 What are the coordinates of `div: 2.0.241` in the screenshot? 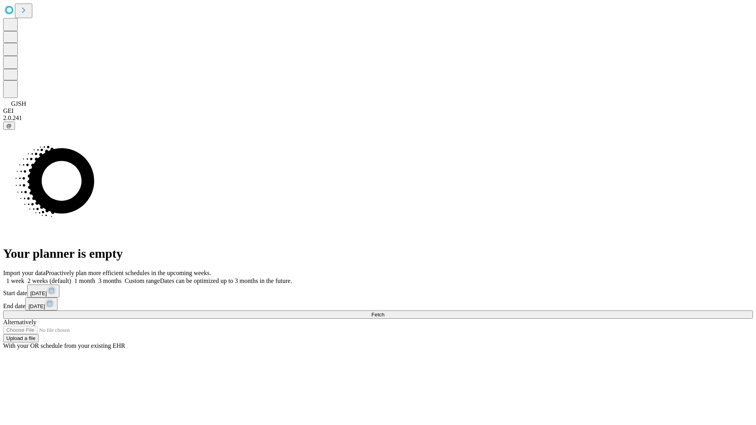 It's located at (378, 118).